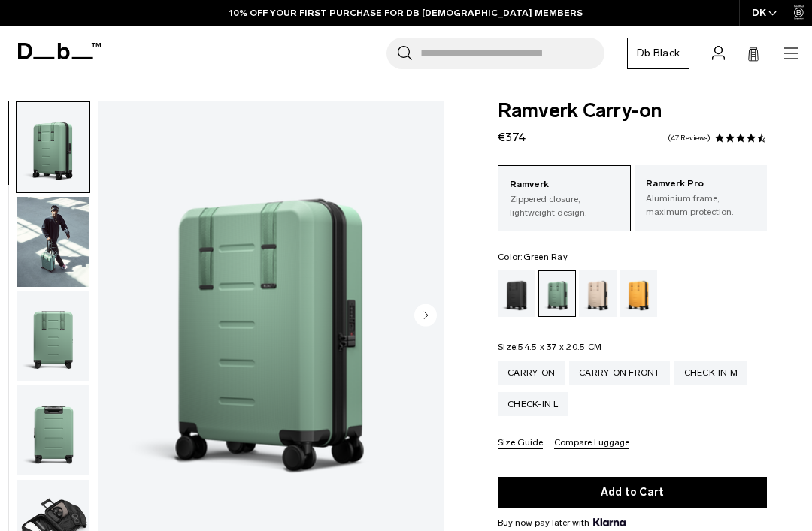 This screenshot has height=531, width=812. What do you see at coordinates (564, 206) in the screenshot?
I see `p: Zippered closure, lightweight design.` at bounding box center [564, 206].